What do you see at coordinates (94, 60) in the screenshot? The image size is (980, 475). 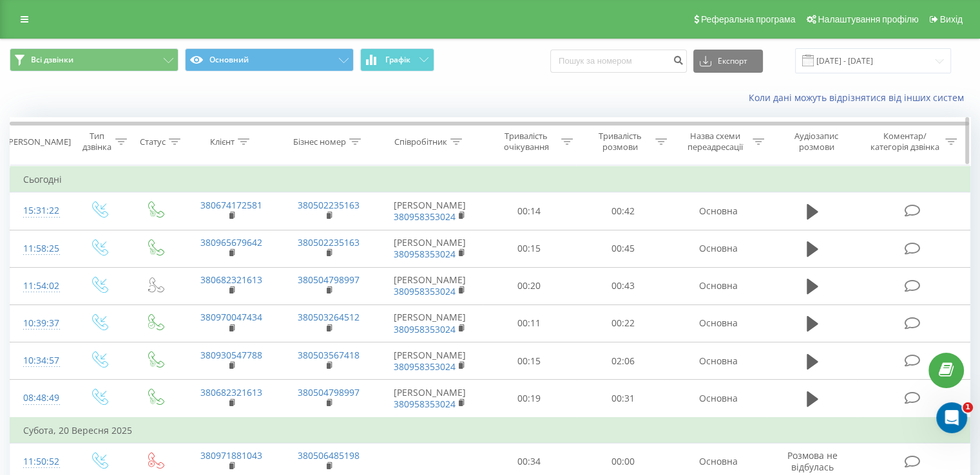 I see `button: Всі дзвінки` at bounding box center [94, 60].